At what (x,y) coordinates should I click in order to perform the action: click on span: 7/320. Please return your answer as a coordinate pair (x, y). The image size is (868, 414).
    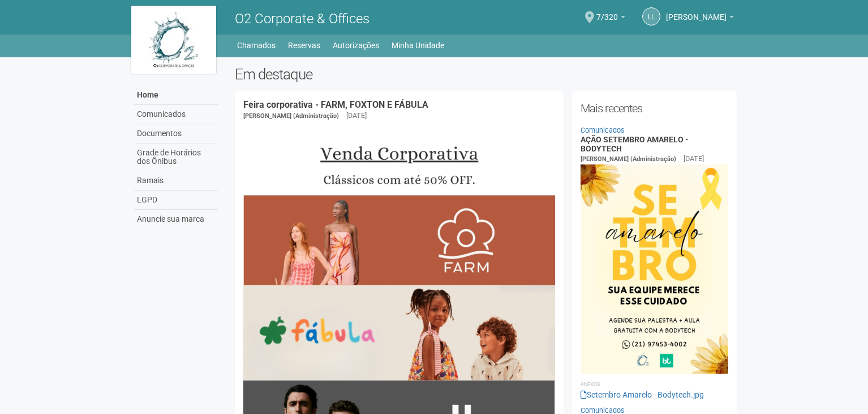
    Looking at the image, I should click on (607, 11).